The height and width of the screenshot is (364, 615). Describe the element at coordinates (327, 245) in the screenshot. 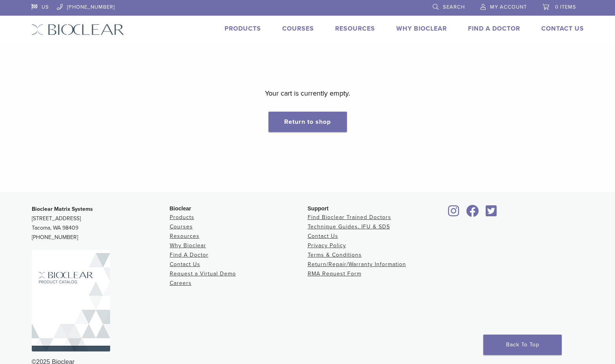

I see `a: Privacy Policy` at that location.